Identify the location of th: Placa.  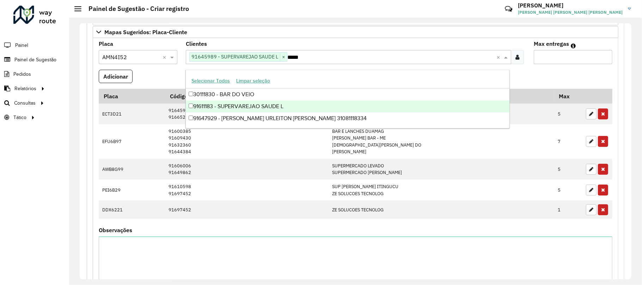
(132, 96).